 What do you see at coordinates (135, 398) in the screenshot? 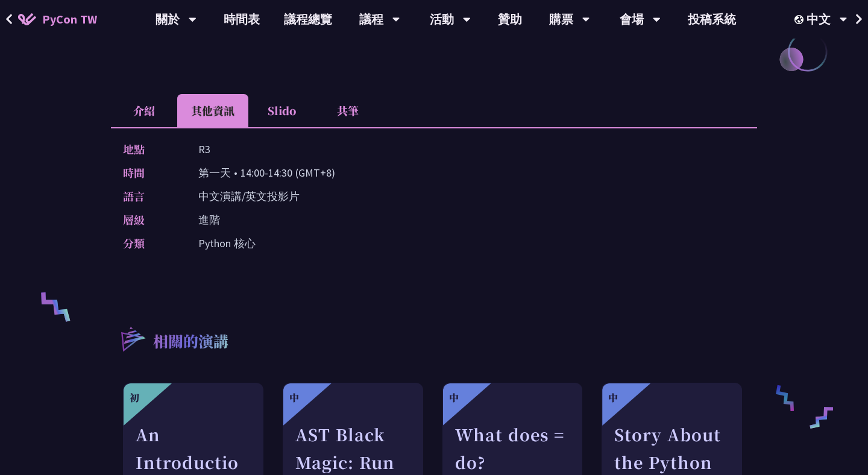
I see `div: 初` at bounding box center [135, 398].